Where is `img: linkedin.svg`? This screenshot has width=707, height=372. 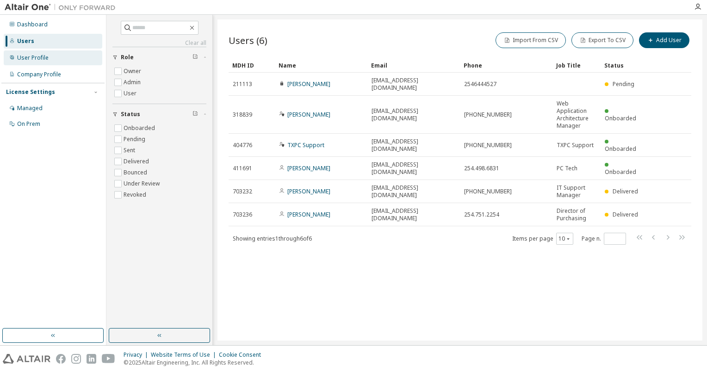 img: linkedin.svg is located at coordinates (91, 359).